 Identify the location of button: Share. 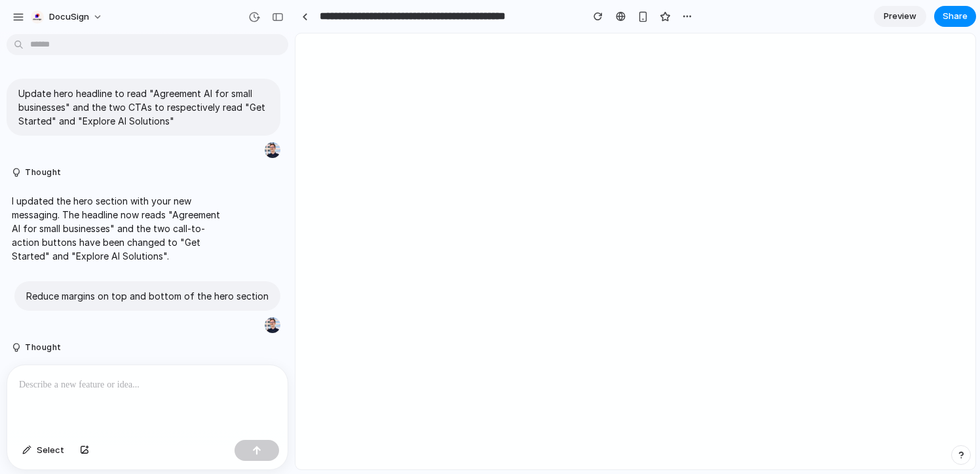
(955, 16).